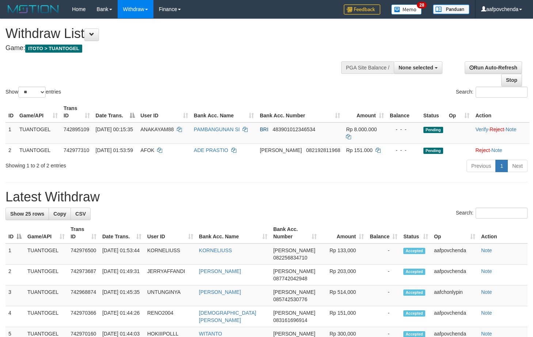  I want to click on td: Rp 151,000, so click(343, 316).